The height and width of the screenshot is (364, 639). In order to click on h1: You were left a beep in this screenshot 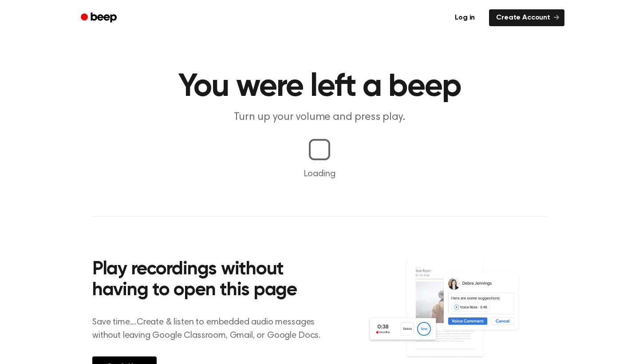, I will do `click(320, 87)`.